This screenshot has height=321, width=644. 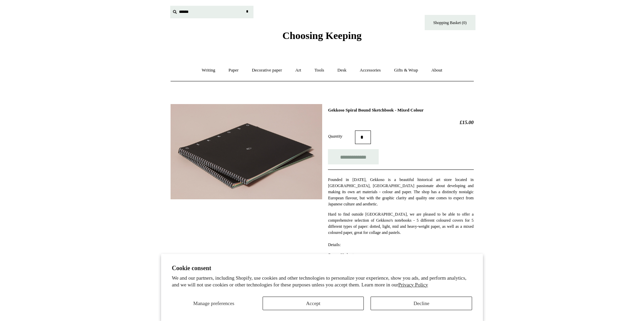 I want to click on h1: Gekkoso Spiral Bound Sketchbook - Mixed Colour, so click(x=401, y=110).